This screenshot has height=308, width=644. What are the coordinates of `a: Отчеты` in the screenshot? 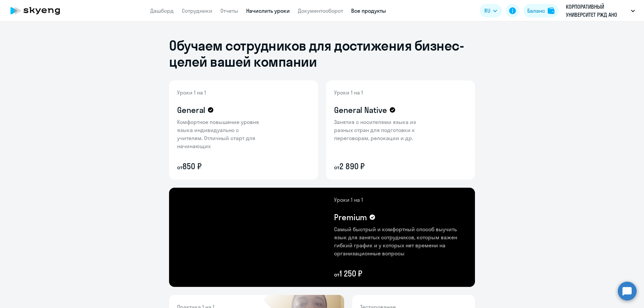 It's located at (229, 11).